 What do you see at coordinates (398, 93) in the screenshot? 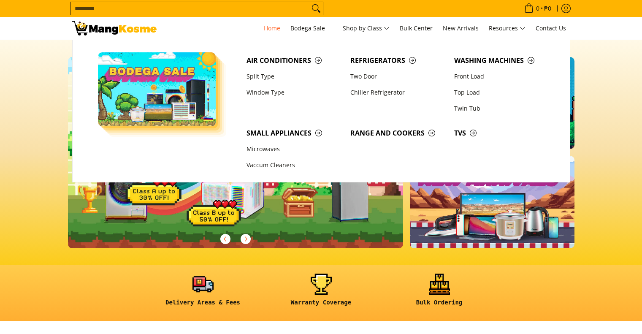
I see `a: Chiller Refrigerator` at bounding box center [398, 93].